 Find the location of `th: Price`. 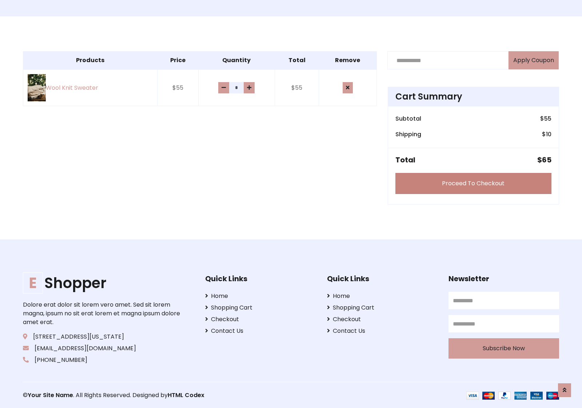

th: Price is located at coordinates (177, 61).